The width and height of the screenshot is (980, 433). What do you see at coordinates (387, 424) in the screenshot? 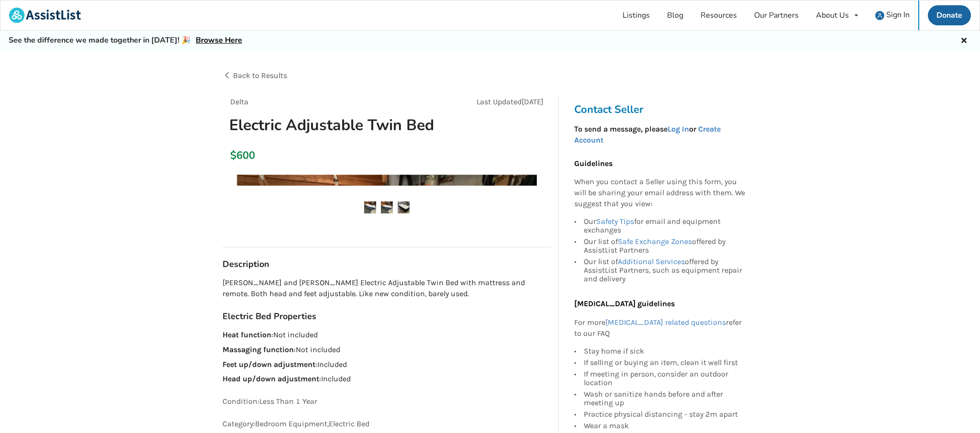
I see `p: Category: Bedroom Equipment , Electric Bed` at bounding box center [387, 424].